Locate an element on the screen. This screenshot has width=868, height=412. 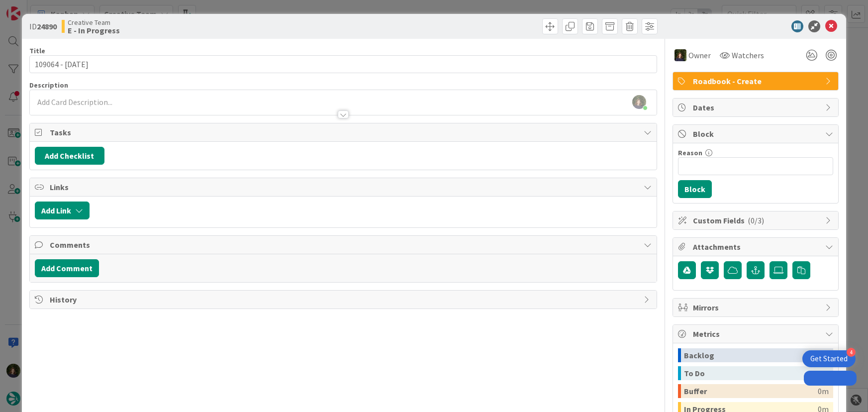
div: Backlog is located at coordinates (750, 355).